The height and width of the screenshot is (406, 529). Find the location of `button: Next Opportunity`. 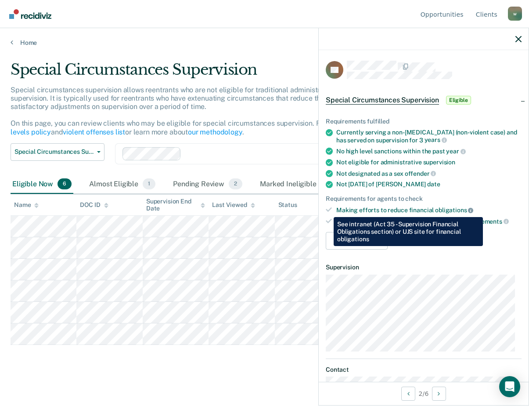

button: Next Opportunity is located at coordinates (439, 393).